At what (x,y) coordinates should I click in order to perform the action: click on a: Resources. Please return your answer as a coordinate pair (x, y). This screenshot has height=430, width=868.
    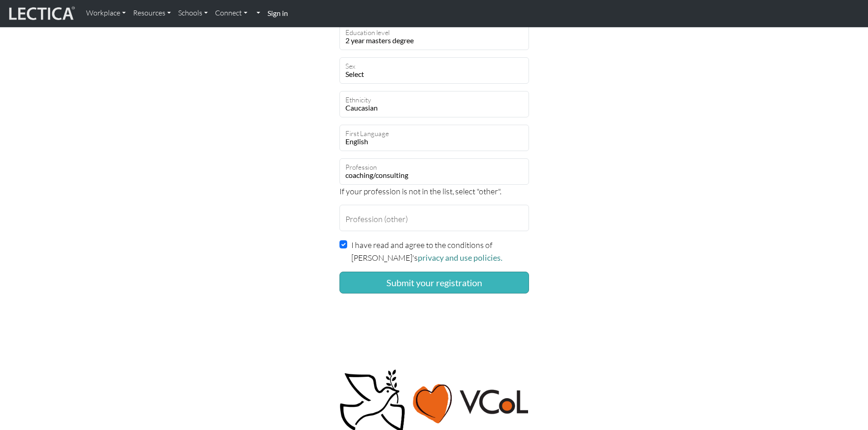
    Looking at the image, I should click on (152, 13).